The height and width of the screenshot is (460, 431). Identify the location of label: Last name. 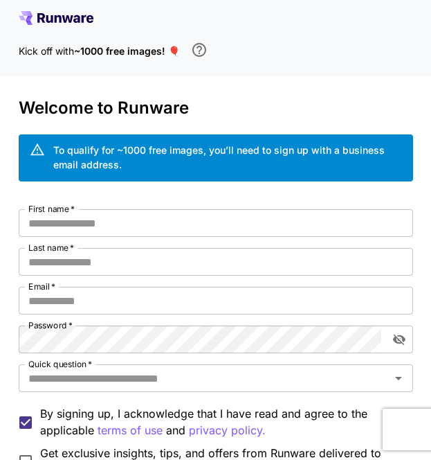
(51, 247).